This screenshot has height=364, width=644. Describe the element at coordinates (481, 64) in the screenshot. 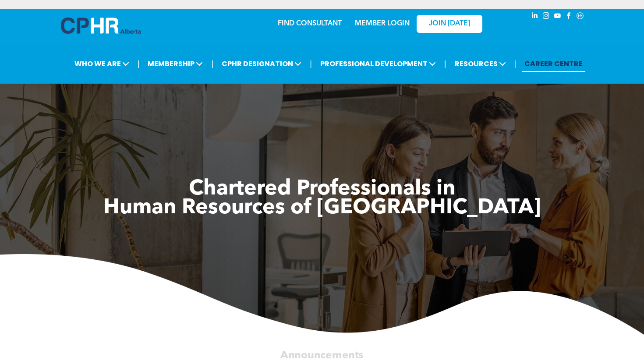

I see `span: RESOURCES` at that location.